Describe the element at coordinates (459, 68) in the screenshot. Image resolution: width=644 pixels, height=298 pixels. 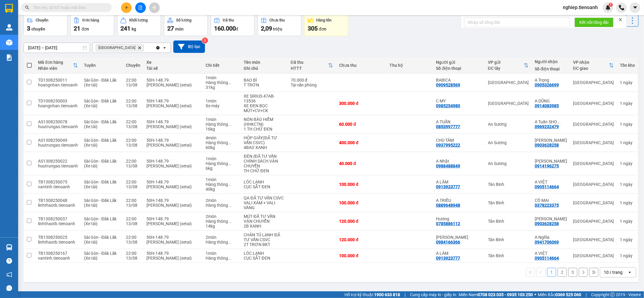
I see `div: Số điện thoại` at that location.